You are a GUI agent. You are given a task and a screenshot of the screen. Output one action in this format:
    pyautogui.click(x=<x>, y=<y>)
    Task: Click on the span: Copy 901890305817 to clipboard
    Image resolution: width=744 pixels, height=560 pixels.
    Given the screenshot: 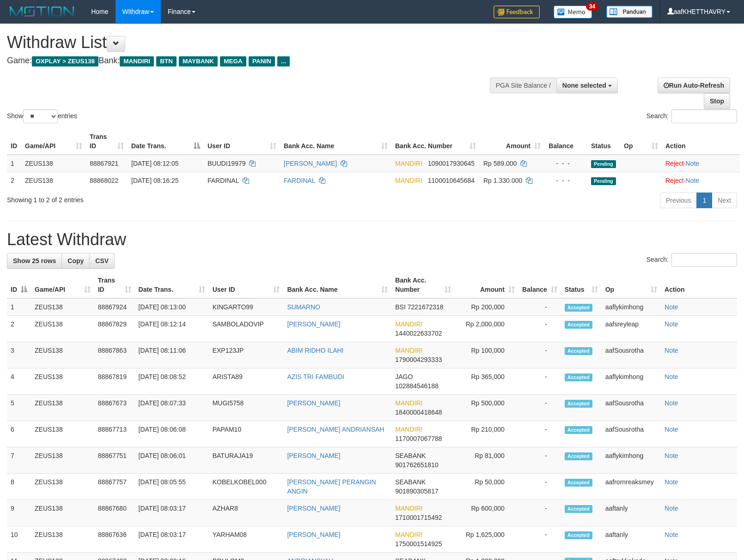 What is the action you would take?
    pyautogui.click(x=417, y=491)
    